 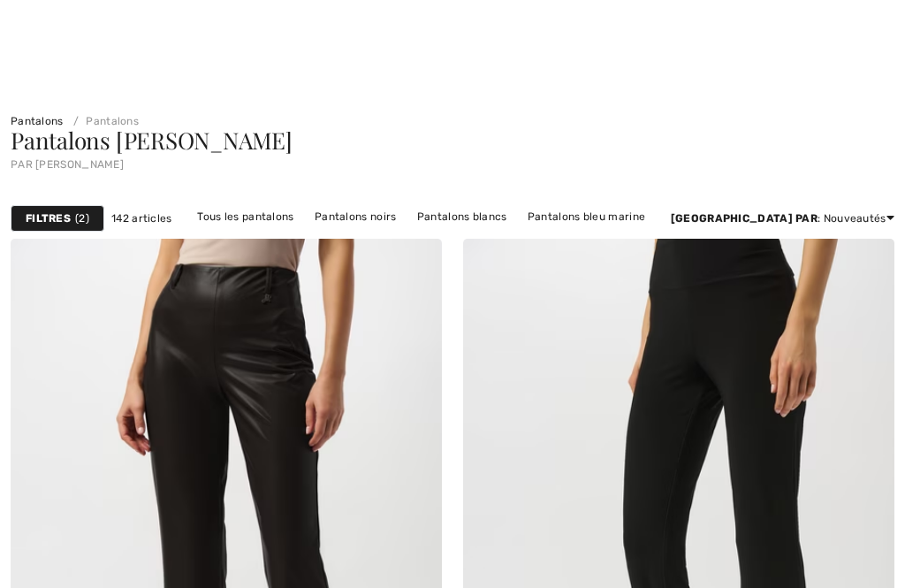 I want to click on a: Pantalons blancs, so click(x=462, y=216).